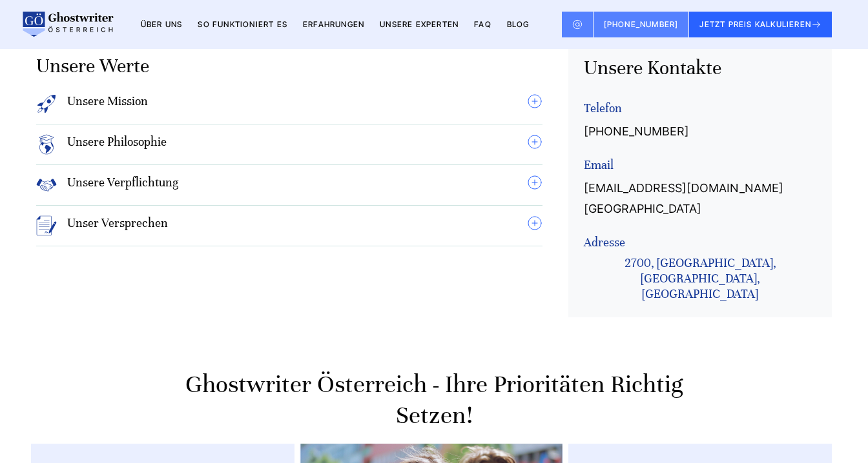 The height and width of the screenshot is (463, 868). I want to click on a: Erfahrungen, so click(333, 24).